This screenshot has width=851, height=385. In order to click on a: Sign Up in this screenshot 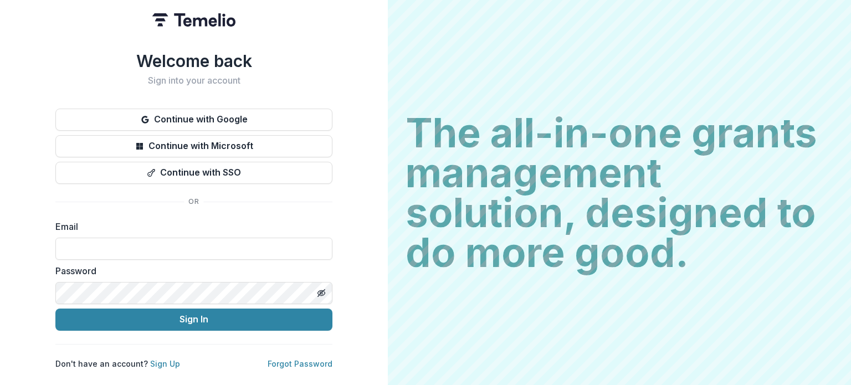, I will do `click(165, 364)`.